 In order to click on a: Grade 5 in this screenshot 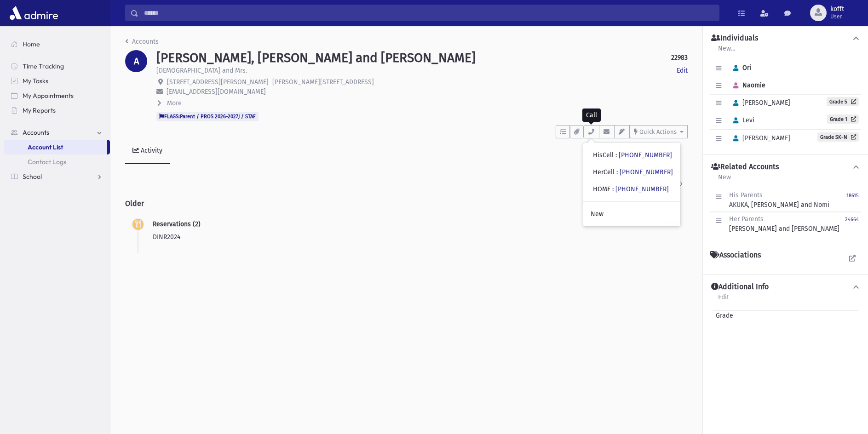, I will do `click(842, 101)`.